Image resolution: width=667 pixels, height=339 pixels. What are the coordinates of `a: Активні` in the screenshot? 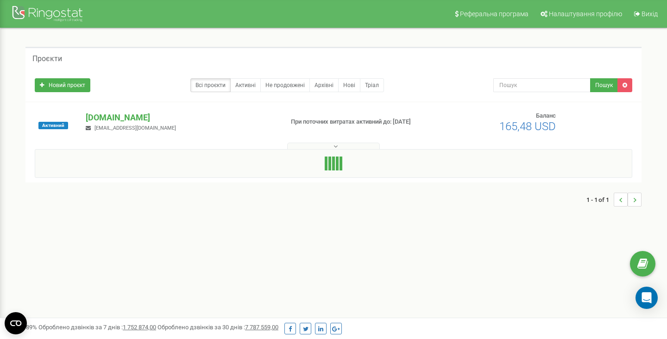 It's located at (245, 85).